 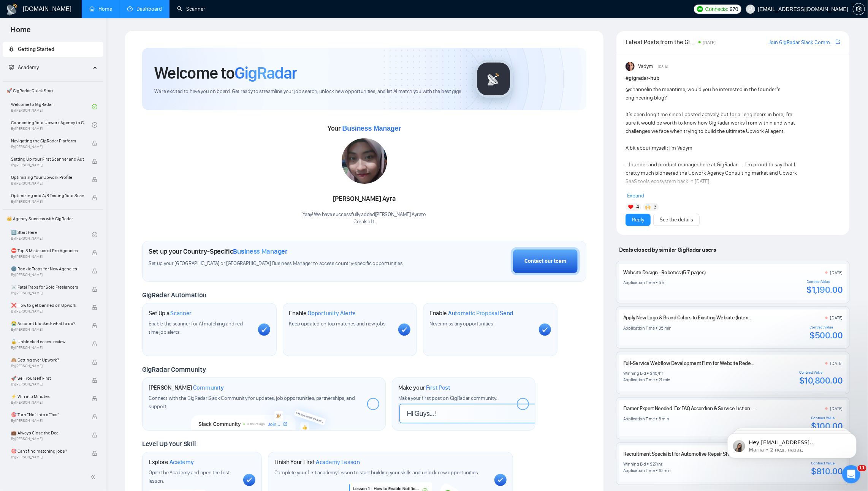 What do you see at coordinates (36, 49) in the screenshot?
I see `span: Getting Started` at bounding box center [36, 49].